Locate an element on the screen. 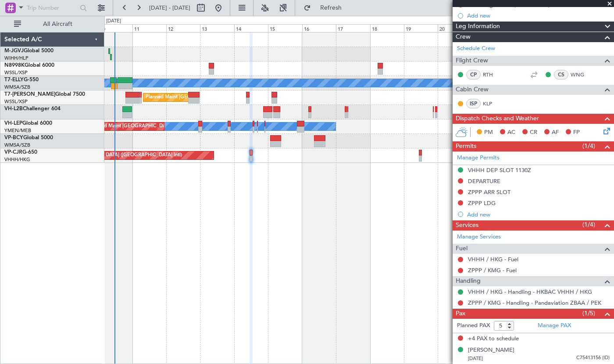 This screenshot has width=614, height=364. span: N8998K is located at coordinates (15, 66).